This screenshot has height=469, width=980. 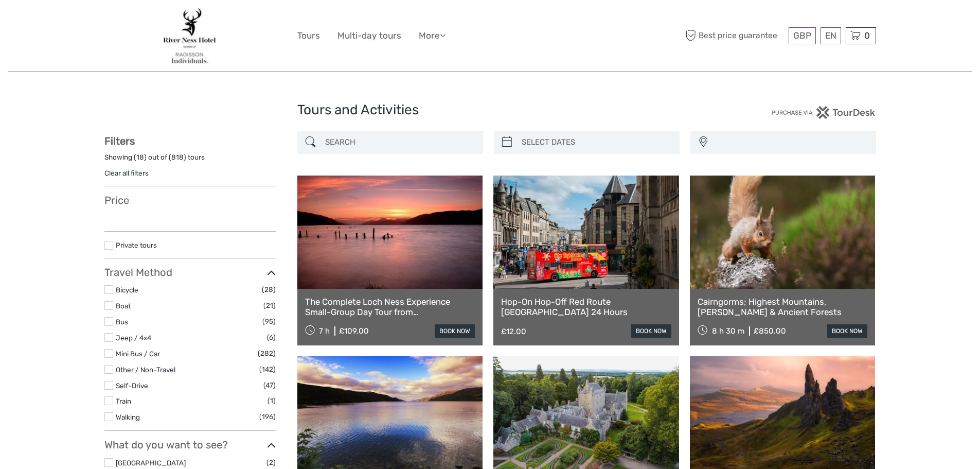 What do you see at coordinates (177, 157) in the screenshot?
I see `label: 818` at bounding box center [177, 157].